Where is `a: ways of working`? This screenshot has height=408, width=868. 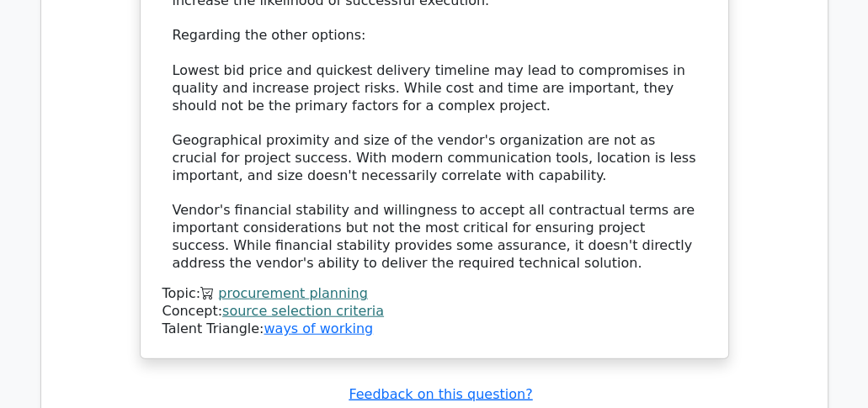 a: ways of working is located at coordinates (319, 328).